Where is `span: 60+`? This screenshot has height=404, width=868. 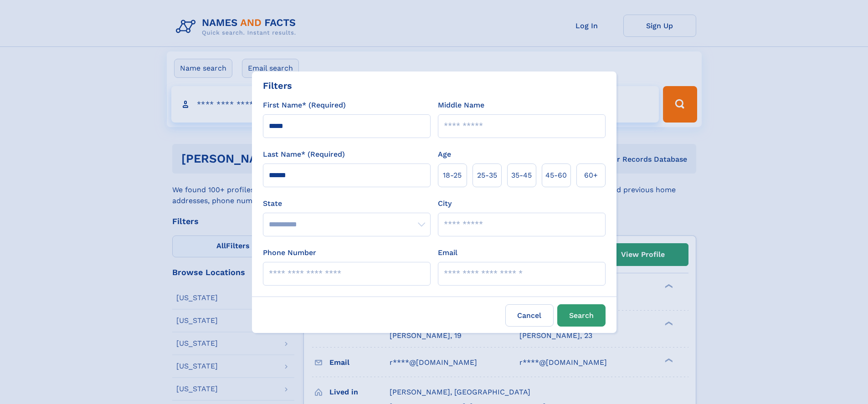
span: 60+ is located at coordinates (591, 175).